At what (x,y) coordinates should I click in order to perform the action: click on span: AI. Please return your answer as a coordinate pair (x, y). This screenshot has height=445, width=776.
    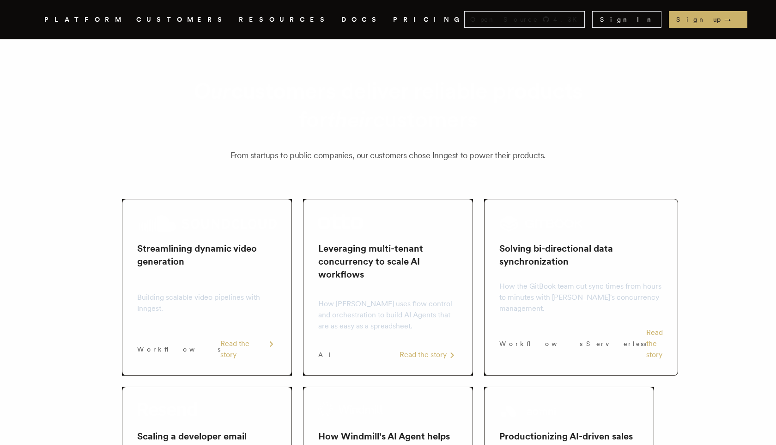
    Looking at the image, I should click on (329, 355).